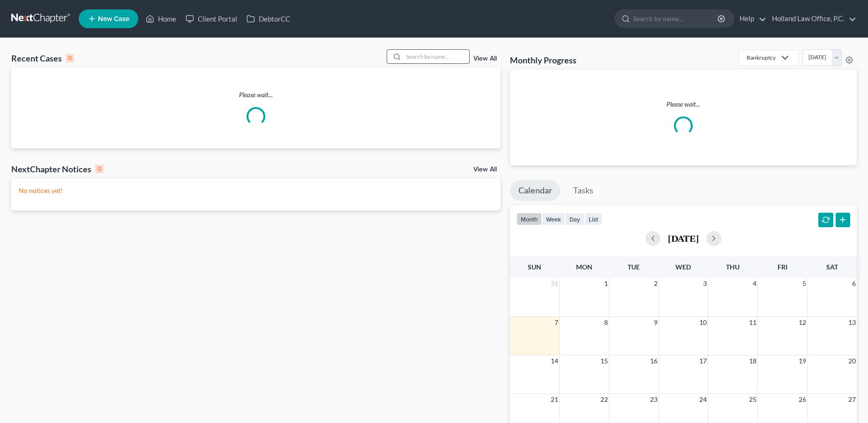 Image resolution: width=868 pixels, height=423 pixels. What do you see at coordinates (161, 19) in the screenshot?
I see `a: Home` at bounding box center [161, 19].